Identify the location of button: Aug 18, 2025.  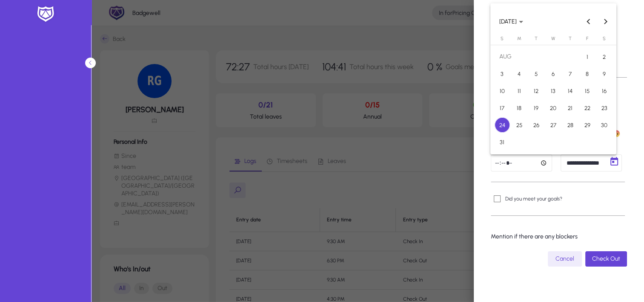
(519, 108).